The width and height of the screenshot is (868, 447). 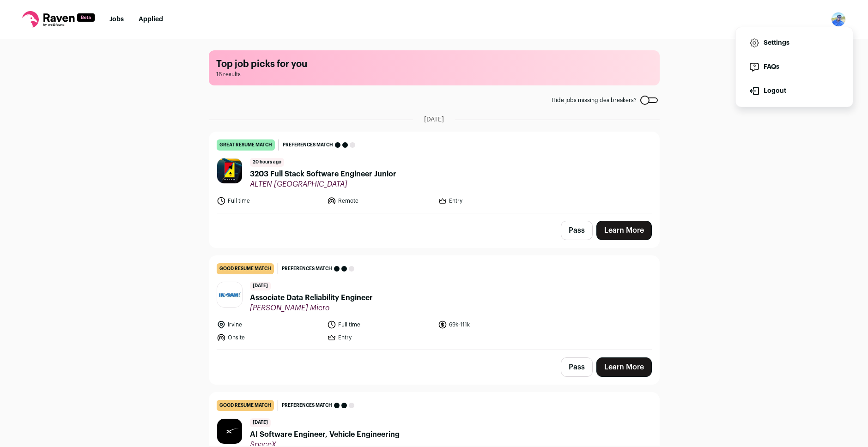 What do you see at coordinates (230, 432) in the screenshot?
I see `img: e5c17caf2921cb359df06f267f70cea9100fc977a63e3fce2418c377f2bbb89c.jpg` at bounding box center [230, 432].